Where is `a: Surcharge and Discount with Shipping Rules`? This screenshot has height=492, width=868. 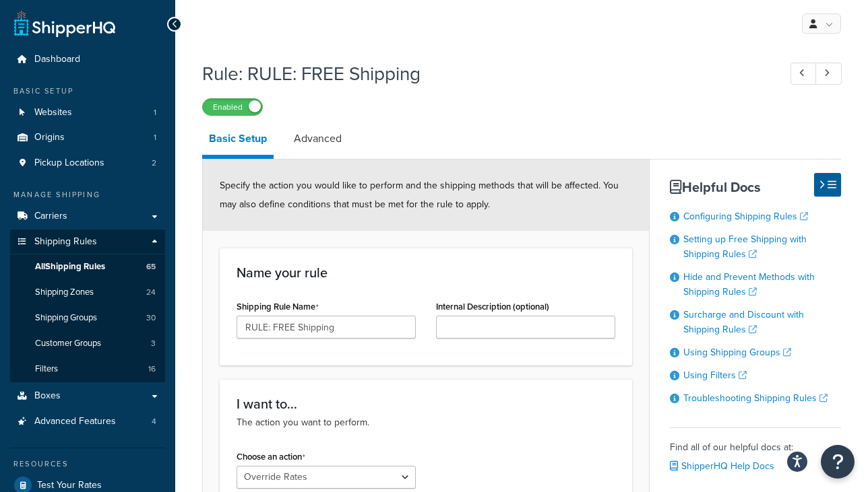 a: Surcharge and Discount with Shipping Rules is located at coordinates (743, 322).